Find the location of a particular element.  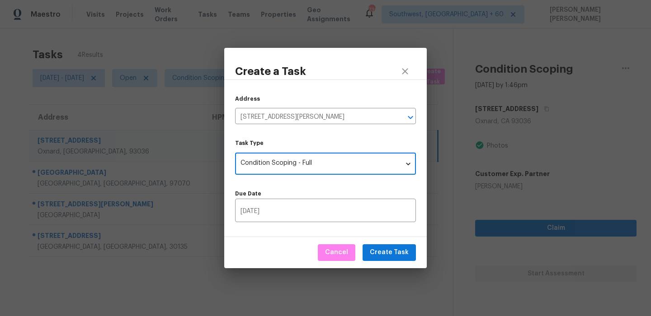

button: Open is located at coordinates (410, 118).